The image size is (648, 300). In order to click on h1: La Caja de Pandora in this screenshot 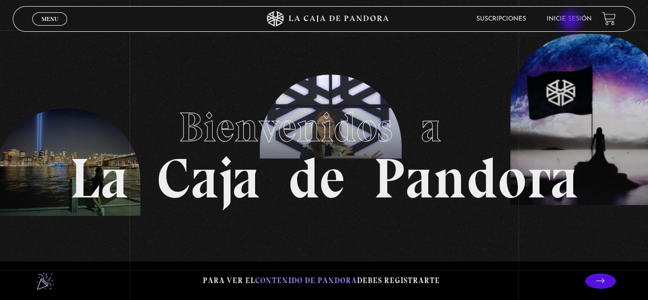, I will do `click(324, 150)`.